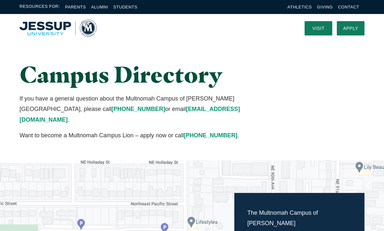 The width and height of the screenshot is (384, 231). Describe the element at coordinates (125, 7) in the screenshot. I see `a: Students` at that location.